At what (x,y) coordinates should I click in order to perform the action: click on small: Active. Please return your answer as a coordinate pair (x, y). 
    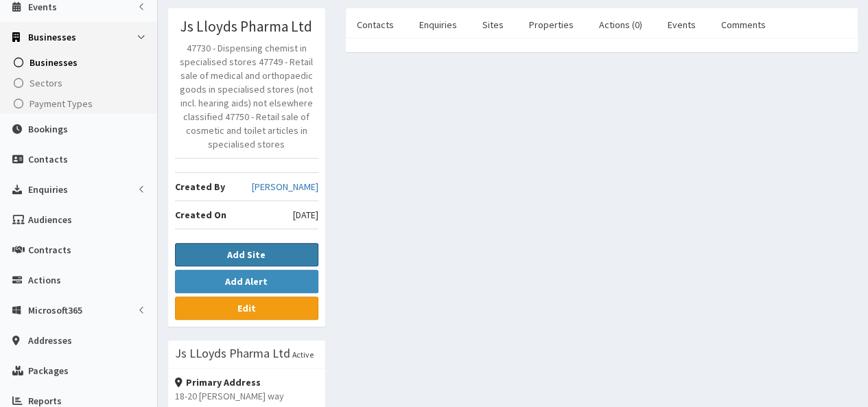
    Looking at the image, I should click on (302, 354).